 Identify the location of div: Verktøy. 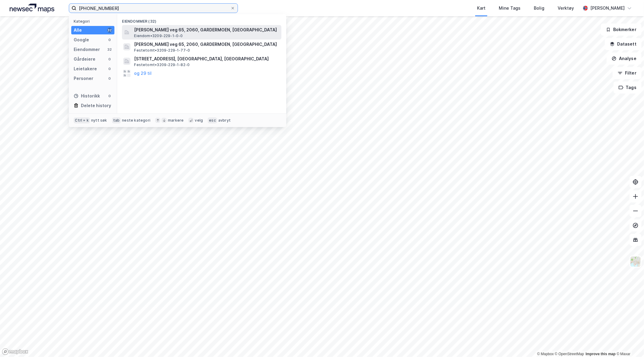
(566, 8).